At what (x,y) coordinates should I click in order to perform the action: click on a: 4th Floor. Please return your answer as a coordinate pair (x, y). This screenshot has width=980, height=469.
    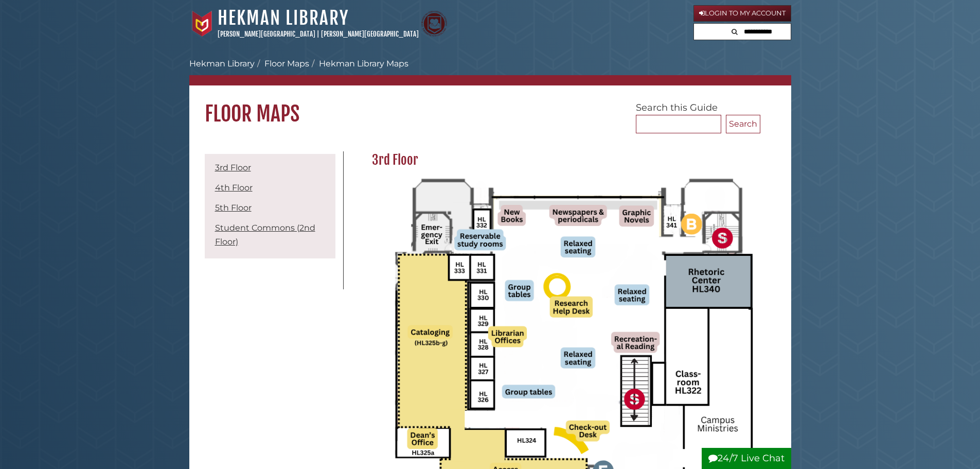
    Looking at the image, I should click on (234, 187).